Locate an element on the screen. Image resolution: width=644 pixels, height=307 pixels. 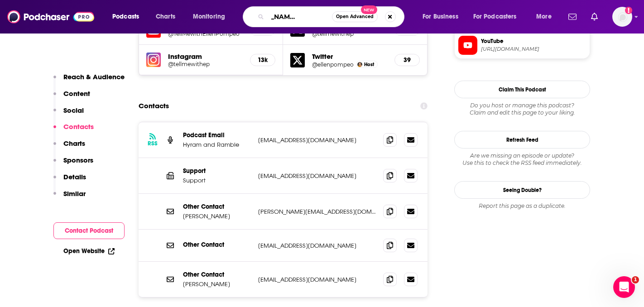
a: Open Website is located at coordinates (89, 251).